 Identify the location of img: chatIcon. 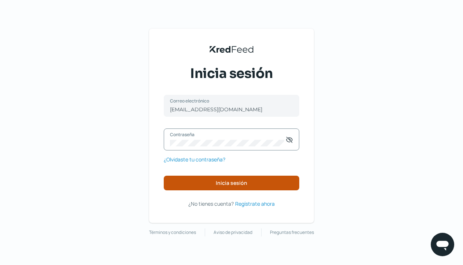
(443, 245).